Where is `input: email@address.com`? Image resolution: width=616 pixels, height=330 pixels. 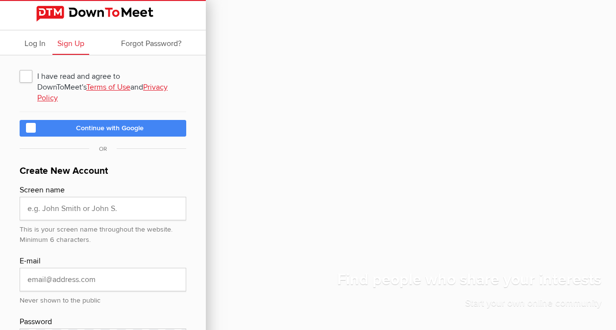
input: email@address.com is located at coordinates (103, 280).